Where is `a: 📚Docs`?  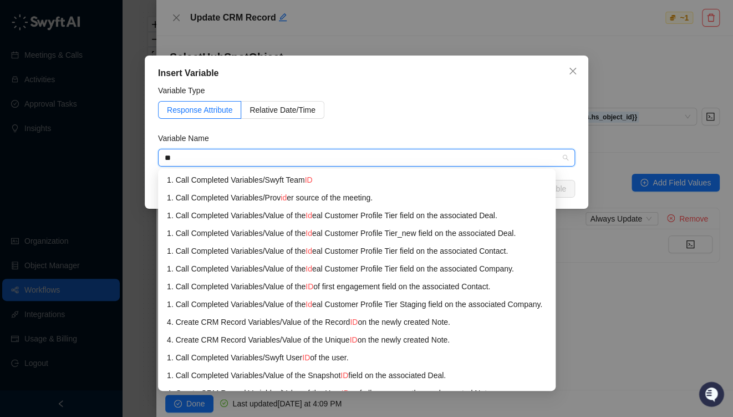 a: 📚Docs is located at coordinates (26, 161).